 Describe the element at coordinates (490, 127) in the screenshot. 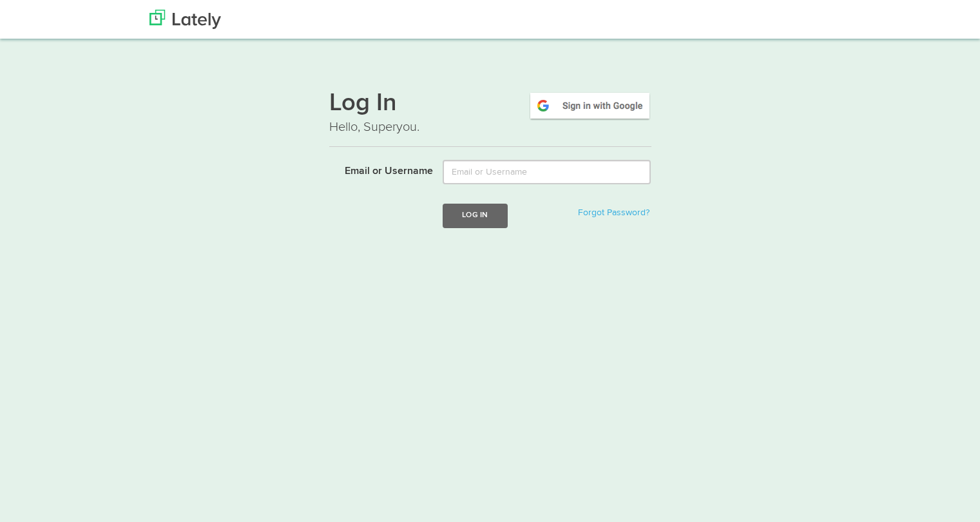

I see `p: Hello, Superyou.` at that location.